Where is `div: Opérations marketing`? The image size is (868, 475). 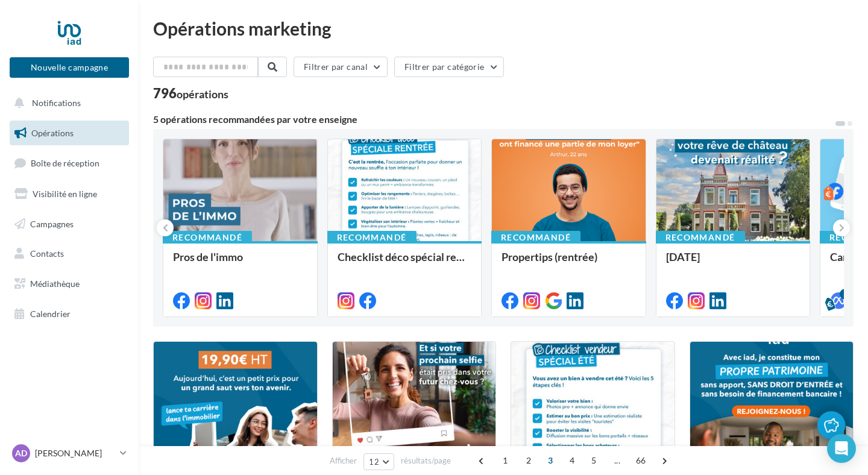 div: Opérations marketing is located at coordinates (503, 29).